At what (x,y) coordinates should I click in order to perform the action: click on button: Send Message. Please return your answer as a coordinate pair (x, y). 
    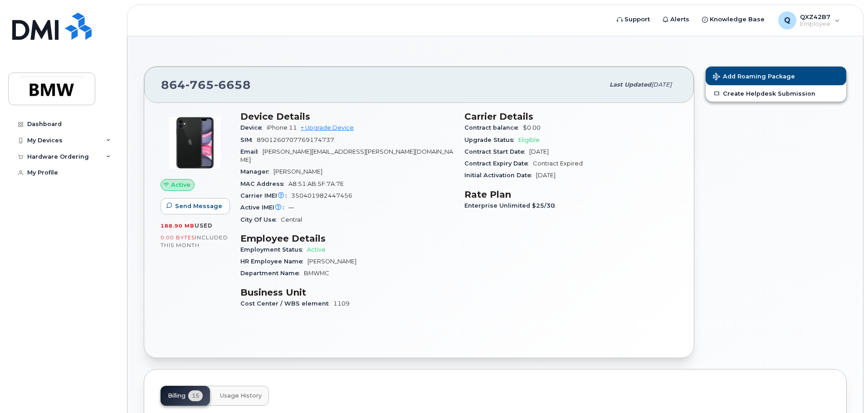
    Looking at the image, I should click on (195, 206).